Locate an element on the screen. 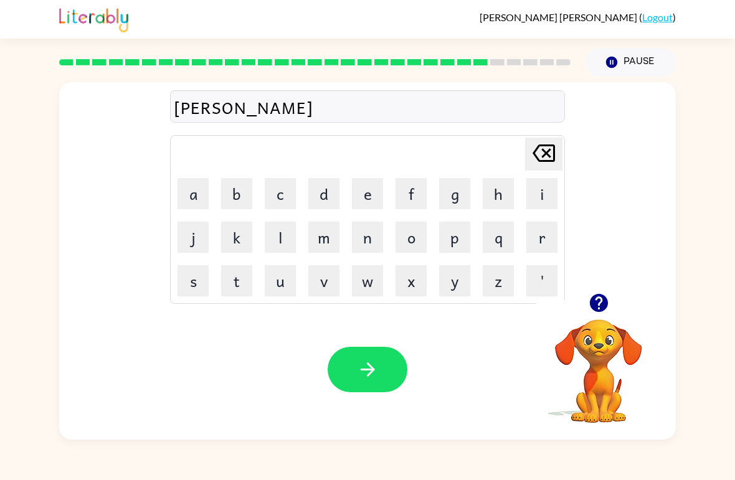 The width and height of the screenshot is (735, 480). button: a is located at coordinates (193, 194).